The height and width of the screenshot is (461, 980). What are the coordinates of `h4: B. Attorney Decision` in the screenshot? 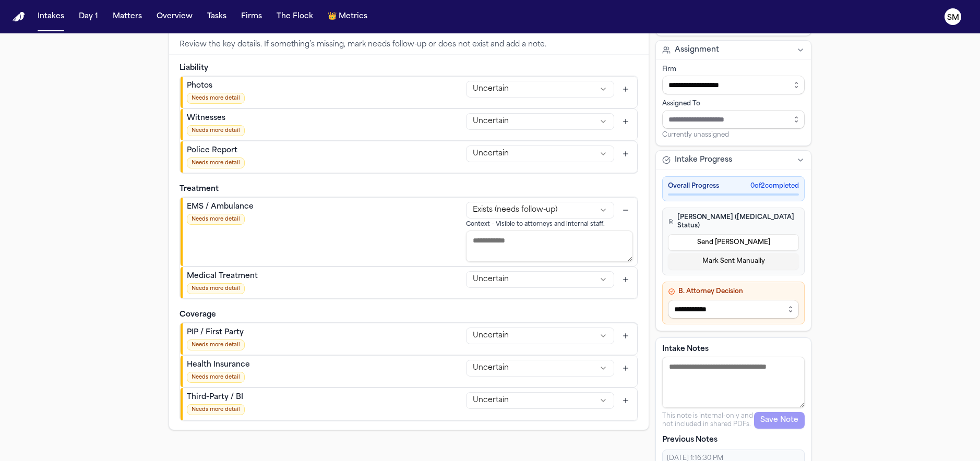 It's located at (733, 292).